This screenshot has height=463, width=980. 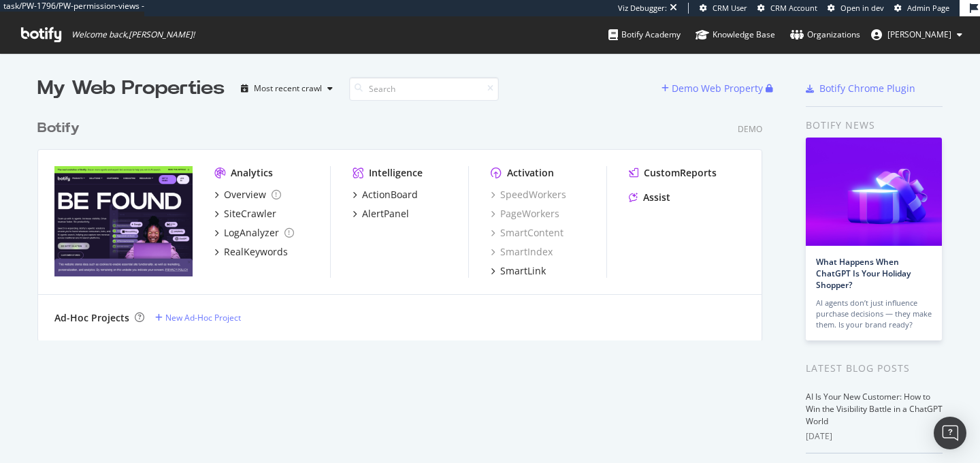 What do you see at coordinates (874, 314) in the screenshot?
I see `div: AI agents don’t just influence purchase decisions — they make them. Is your brand ready?` at bounding box center [874, 314].